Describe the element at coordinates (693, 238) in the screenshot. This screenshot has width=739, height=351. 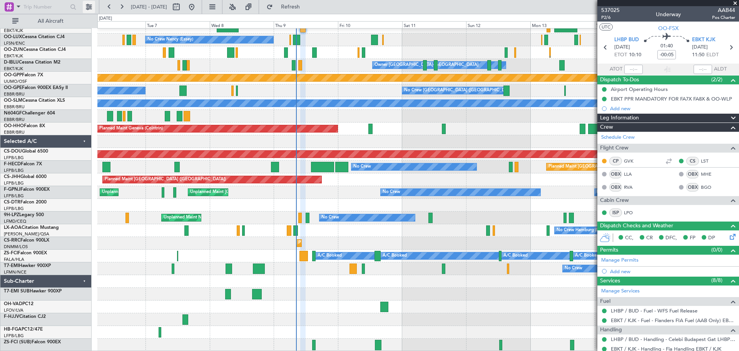
I see `span: FP` at that location.